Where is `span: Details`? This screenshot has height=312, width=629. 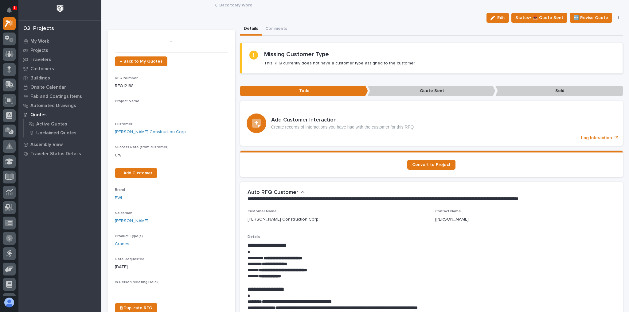
span: Details is located at coordinates (253, 237).